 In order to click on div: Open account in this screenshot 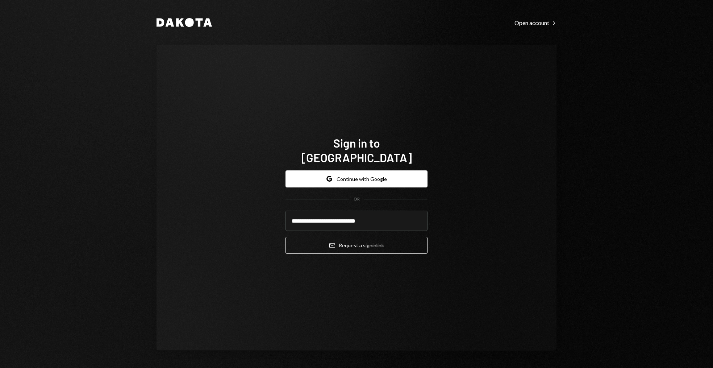, I will do `click(536, 23)`.